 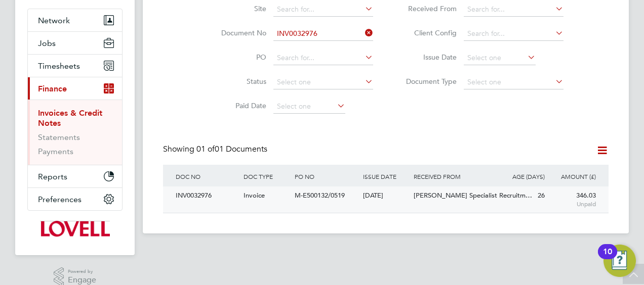 I want to click on span: Reports, so click(x=53, y=176).